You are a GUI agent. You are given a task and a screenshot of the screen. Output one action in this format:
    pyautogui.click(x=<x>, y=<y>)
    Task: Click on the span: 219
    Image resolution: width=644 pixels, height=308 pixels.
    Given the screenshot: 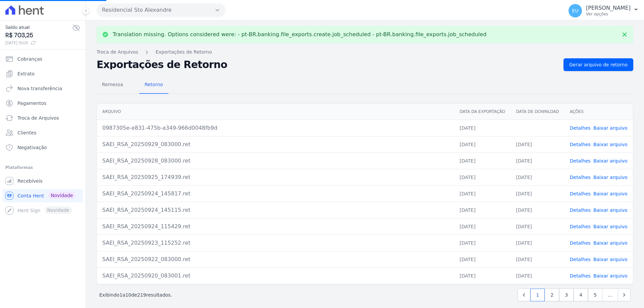 What is the action you would take?
    pyautogui.click(x=141, y=295)
    